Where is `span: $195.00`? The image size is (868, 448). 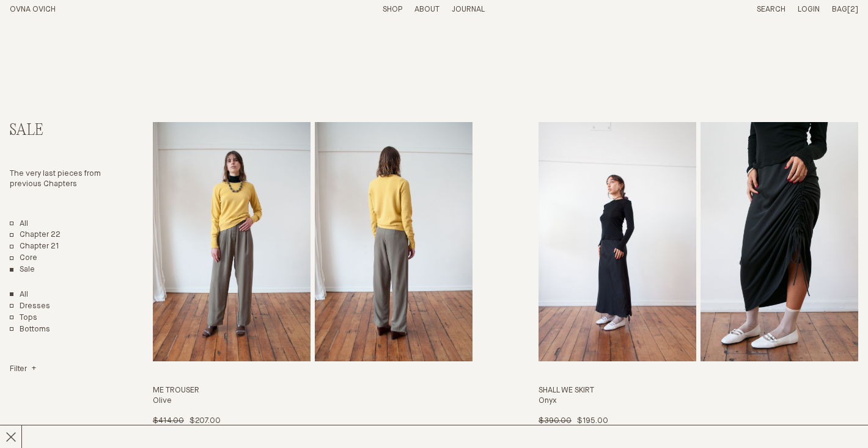 span: $195.00 is located at coordinates (592, 421).